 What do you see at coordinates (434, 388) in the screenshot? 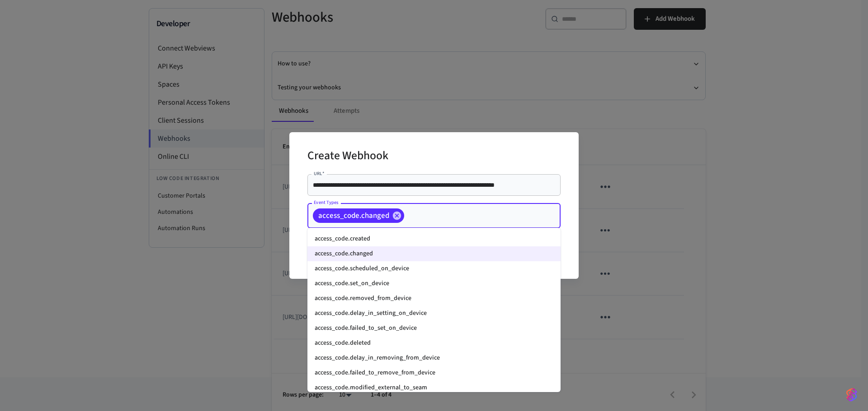
I see `li: access_code.modified_external_to_seam` at bounding box center [434, 388].